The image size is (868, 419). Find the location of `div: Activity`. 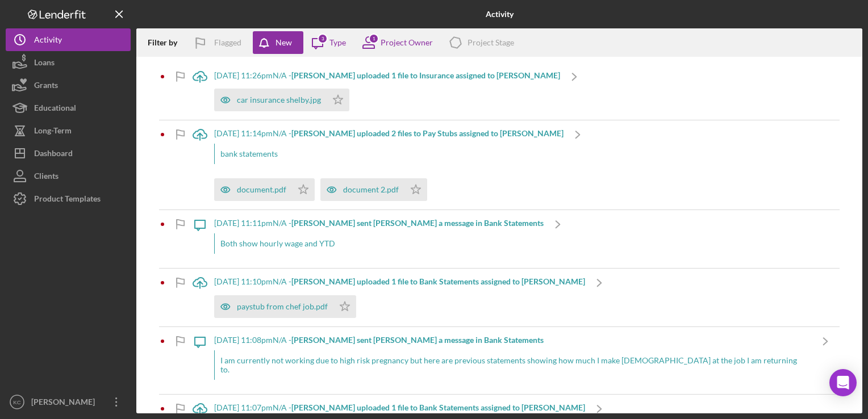

div: Activity is located at coordinates (47, 41).